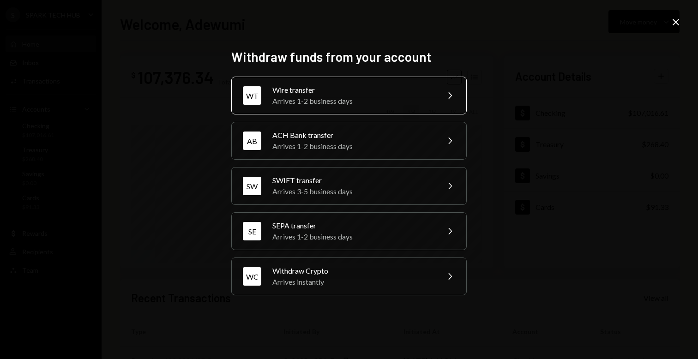 The image size is (698, 359). What do you see at coordinates (353, 191) in the screenshot?
I see `div: Arrives 3-5 business days` at bounding box center [353, 191].